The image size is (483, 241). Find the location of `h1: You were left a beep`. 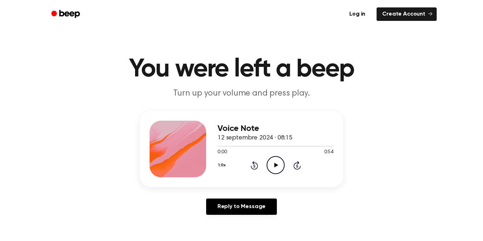

h1: You were left a beep is located at coordinates (242, 69).